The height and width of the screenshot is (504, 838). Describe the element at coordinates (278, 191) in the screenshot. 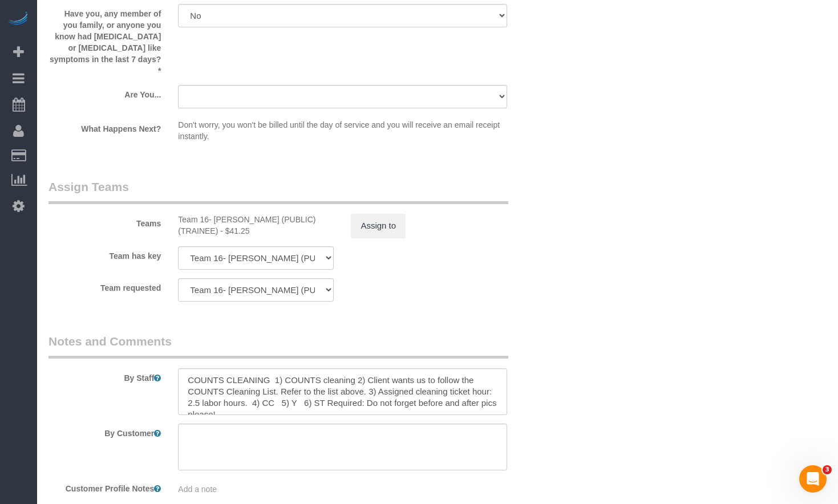

I see `legend: Assign Teams` at that location.